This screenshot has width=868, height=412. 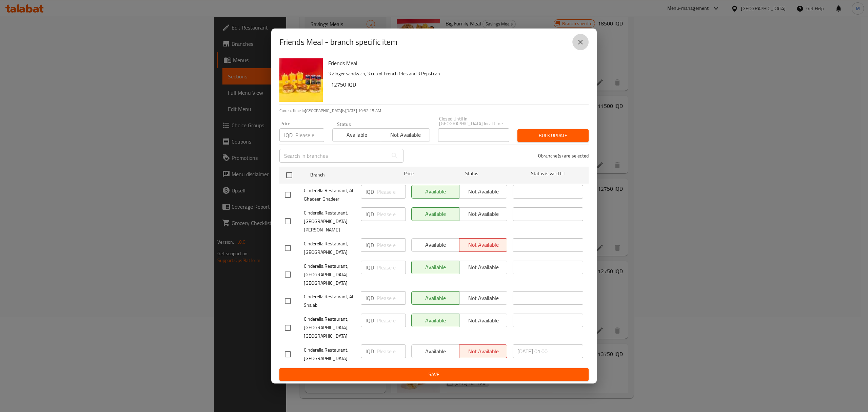 What do you see at coordinates (405, 135) in the screenshot?
I see `button: Not available` at bounding box center [405, 135].